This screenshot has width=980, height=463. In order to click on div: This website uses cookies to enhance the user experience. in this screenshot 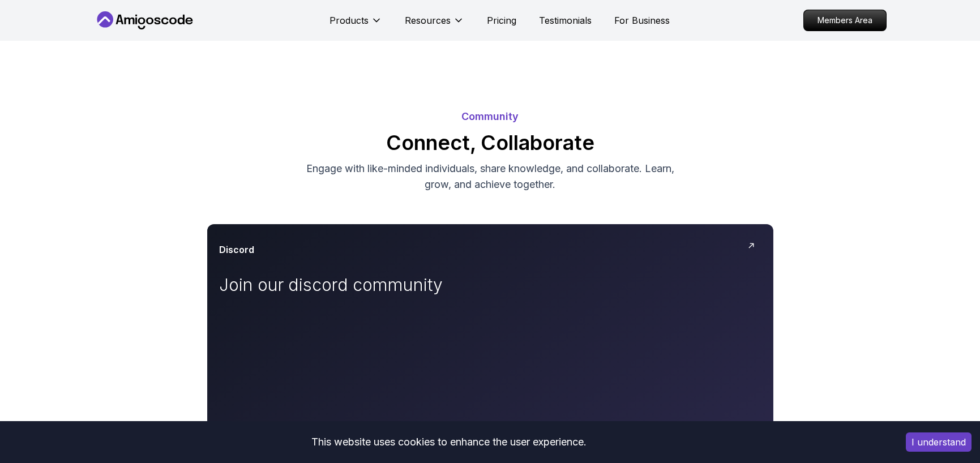, I will do `click(448, 442)`.